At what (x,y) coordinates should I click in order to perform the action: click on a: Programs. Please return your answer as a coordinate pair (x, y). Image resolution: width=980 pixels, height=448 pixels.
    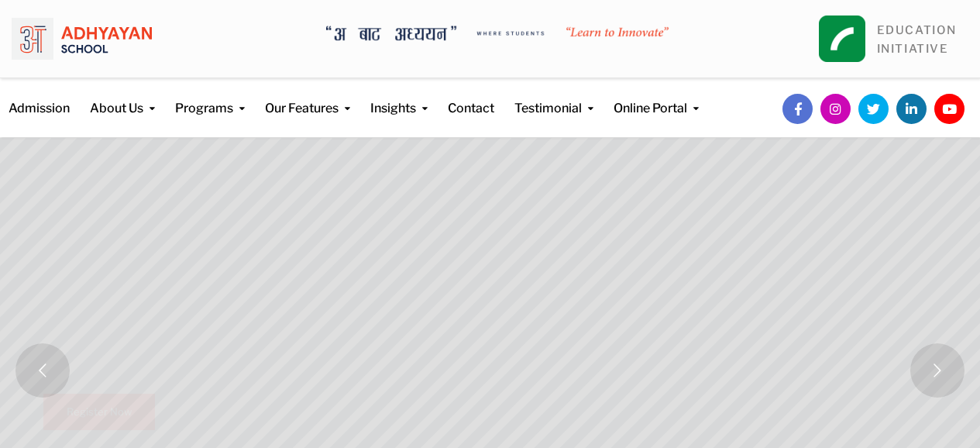
    Looking at the image, I should click on (210, 97).